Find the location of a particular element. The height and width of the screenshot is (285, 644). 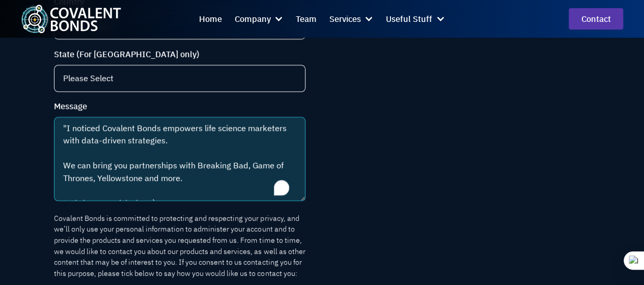

p: Covalent Bonds is committed to protecting and respecting your privacy, and we’ll only use your pe... is located at coordinates (180, 245).